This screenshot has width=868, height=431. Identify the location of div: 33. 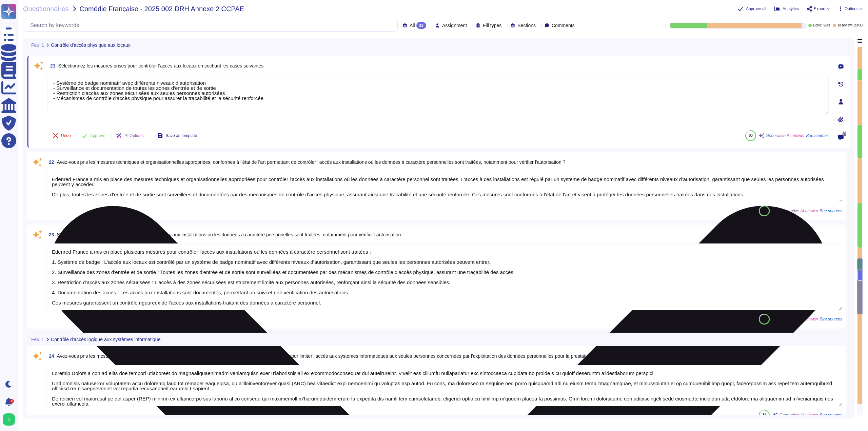
(421, 25).